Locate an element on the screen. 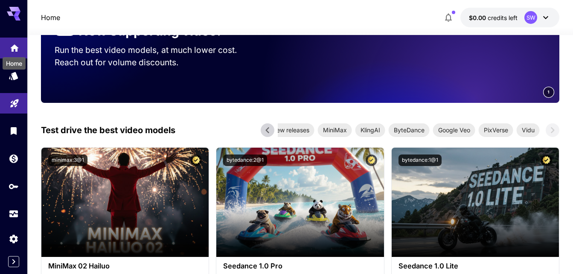  div: ByteDance is located at coordinates (409, 130).